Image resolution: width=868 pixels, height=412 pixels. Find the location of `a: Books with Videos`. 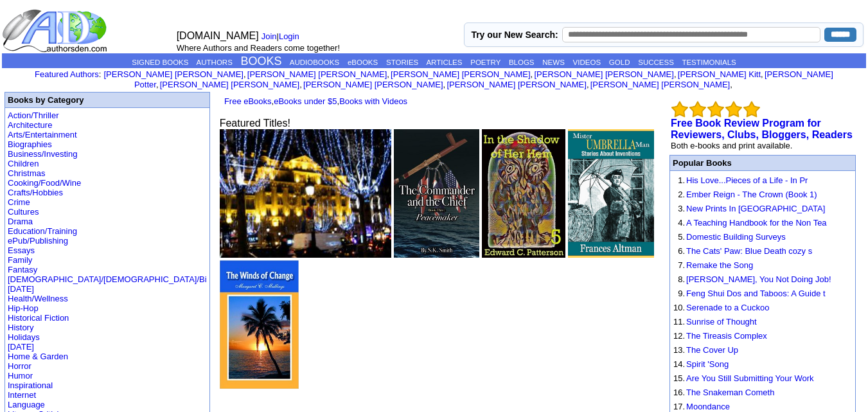

a: Books with Videos is located at coordinates (373, 101).